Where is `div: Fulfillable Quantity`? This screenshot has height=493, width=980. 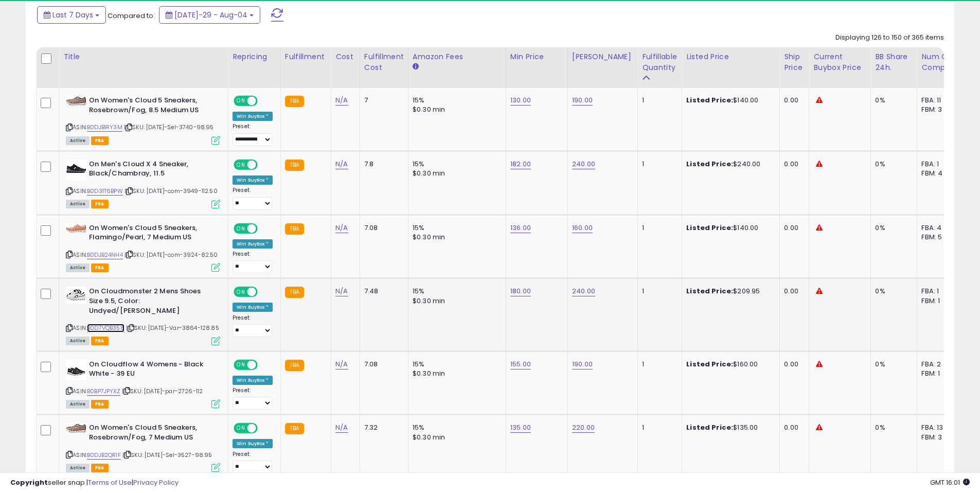 div: Fulfillable Quantity is located at coordinates (659, 62).